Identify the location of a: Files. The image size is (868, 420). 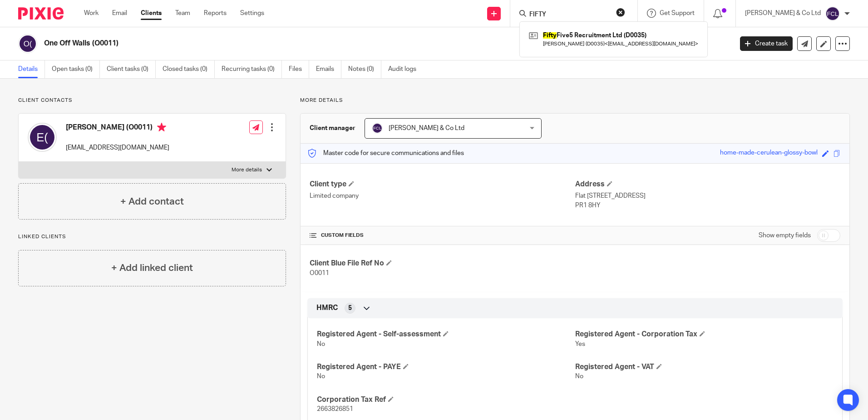
(298, 69).